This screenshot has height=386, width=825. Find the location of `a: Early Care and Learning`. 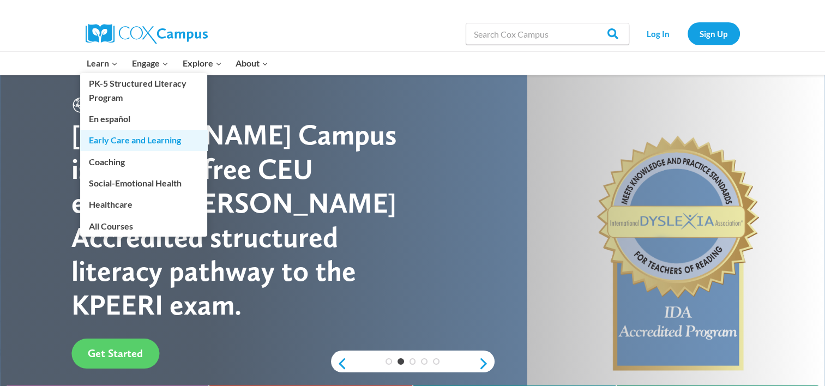

a: Early Care and Learning is located at coordinates (143, 140).